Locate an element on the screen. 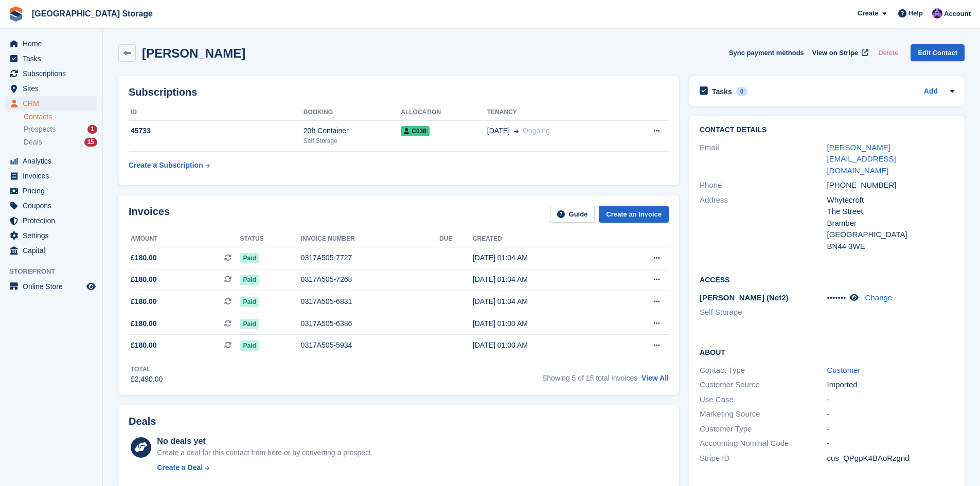 This screenshot has width=980, height=486. span: Ongoing is located at coordinates (536, 131).